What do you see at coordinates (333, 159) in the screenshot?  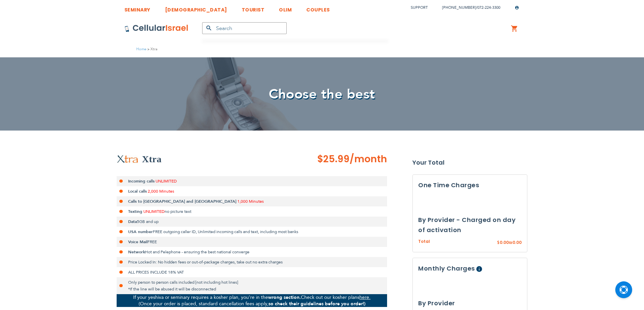 I see `span: $25.99` at bounding box center [333, 159].